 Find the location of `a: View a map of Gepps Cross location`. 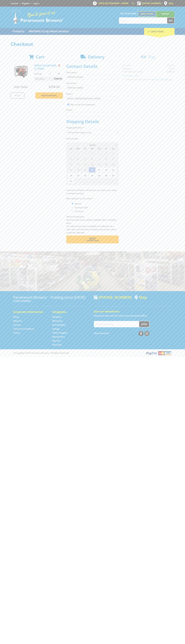

a: View a map of Gepps Cross location is located at coordinates (141, 297).